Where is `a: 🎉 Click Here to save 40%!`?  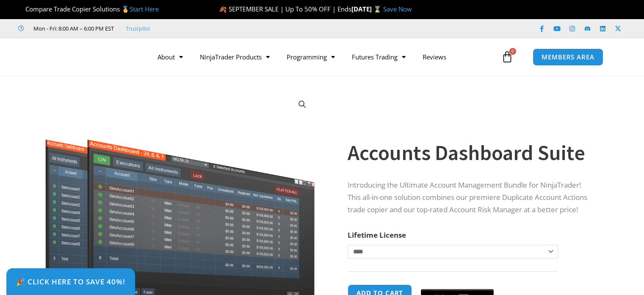
a: 🎉 Click Here to save 40%! is located at coordinates (71, 281).